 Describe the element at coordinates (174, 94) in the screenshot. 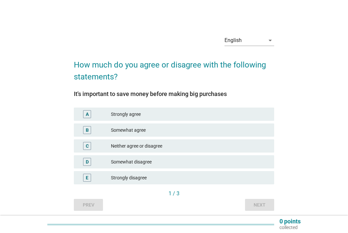

I see `div: It's important to save money before making big purchases` at that location.